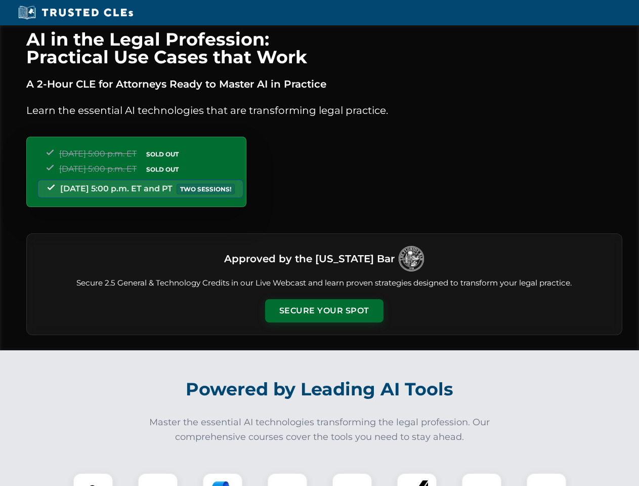 The width and height of the screenshot is (639, 486). What do you see at coordinates (324, 110) in the screenshot?
I see `p: Learn the essential AI technologies that are transforming legal practice.` at bounding box center [324, 110].